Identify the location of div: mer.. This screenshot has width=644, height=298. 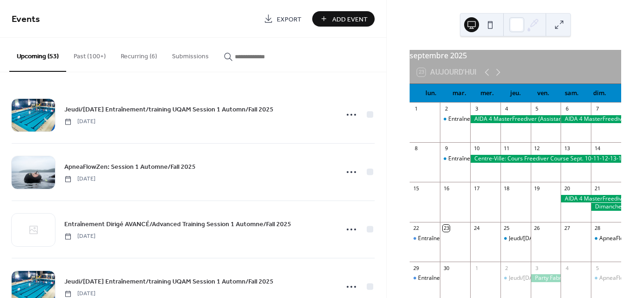
(487, 93).